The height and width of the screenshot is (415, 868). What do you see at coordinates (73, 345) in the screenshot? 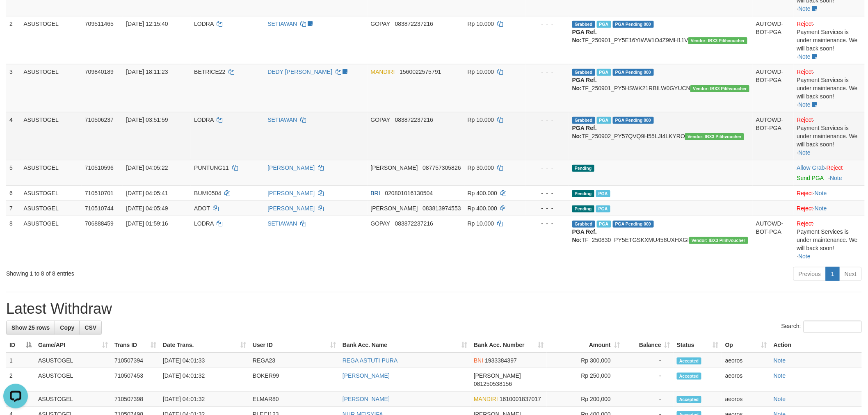
I see `th: Game/API: activate to sort column ascending` at bounding box center [73, 345].